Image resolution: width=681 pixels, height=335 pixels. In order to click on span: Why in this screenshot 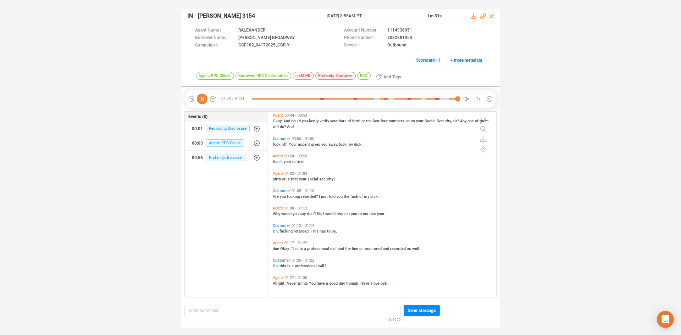, I will do `click(277, 214)`.